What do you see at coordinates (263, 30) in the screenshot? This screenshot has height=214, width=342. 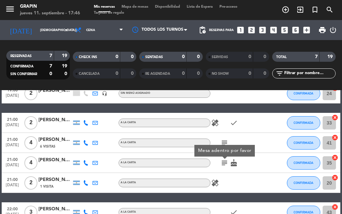 I see `i: looks_3` at bounding box center [263, 30].